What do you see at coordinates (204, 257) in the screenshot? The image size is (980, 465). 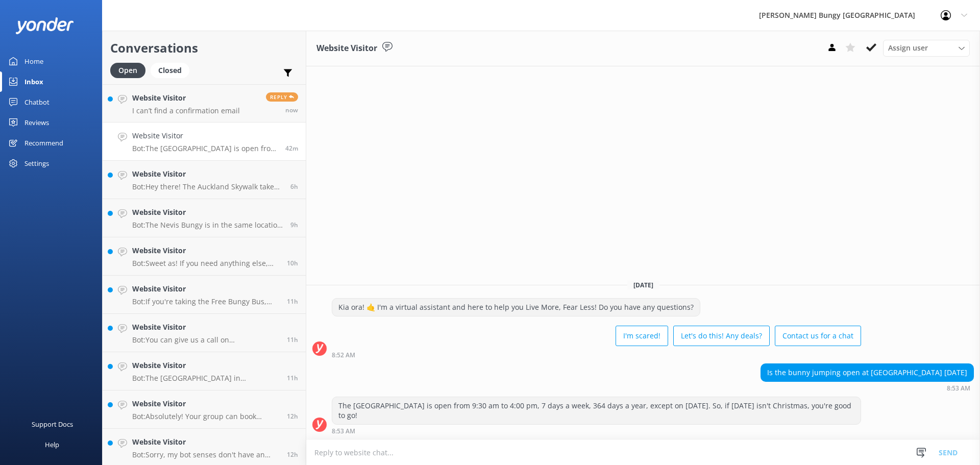 I see `a: Website VisitorBot:Sweet as! If you need anything else, just give us a shout. Catch you on the fl...` at bounding box center [204, 257].